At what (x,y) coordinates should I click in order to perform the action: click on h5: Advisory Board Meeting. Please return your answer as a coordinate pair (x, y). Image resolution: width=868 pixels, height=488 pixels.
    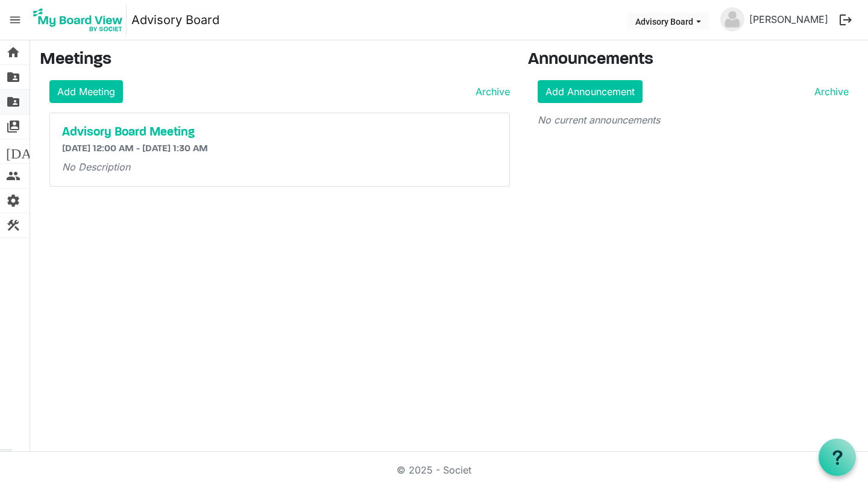
    Looking at the image, I should click on (279, 132).